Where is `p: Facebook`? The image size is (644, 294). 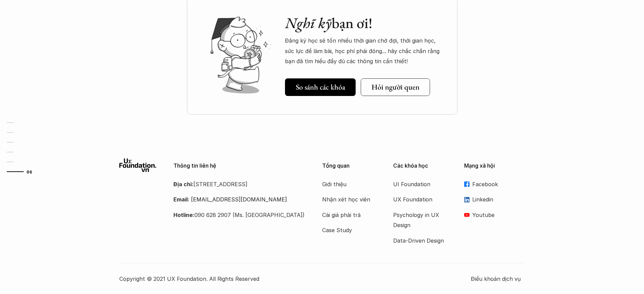 p: Facebook is located at coordinates (499, 184).